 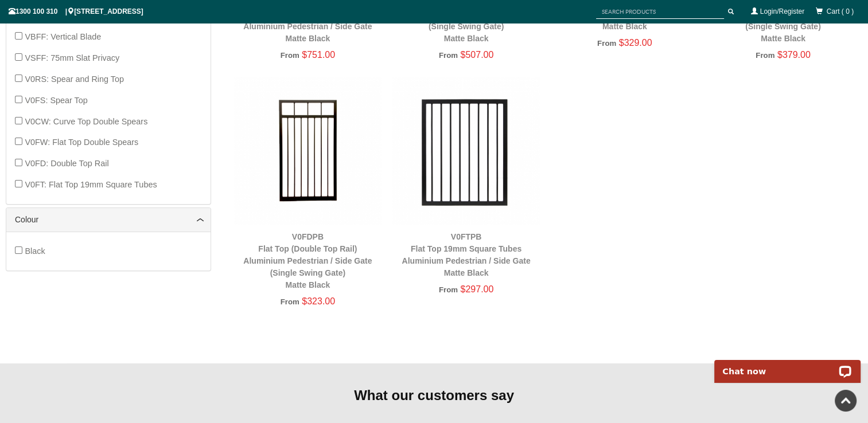 I want to click on span: V0CW: Curve Top Double Spears, so click(x=86, y=122).